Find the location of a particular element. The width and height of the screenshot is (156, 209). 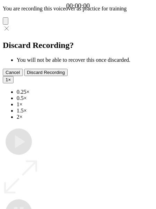

button: Cancel is located at coordinates (13, 72).